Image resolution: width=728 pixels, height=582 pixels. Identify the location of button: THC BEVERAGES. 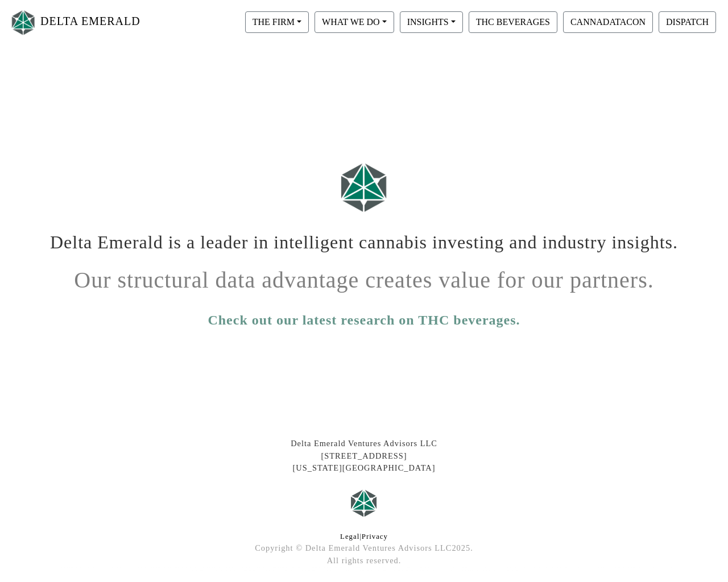
(513, 22).